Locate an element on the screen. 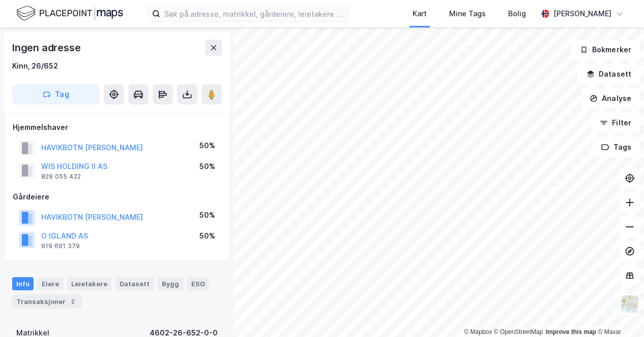  div: Mine Tags is located at coordinates (467, 14).